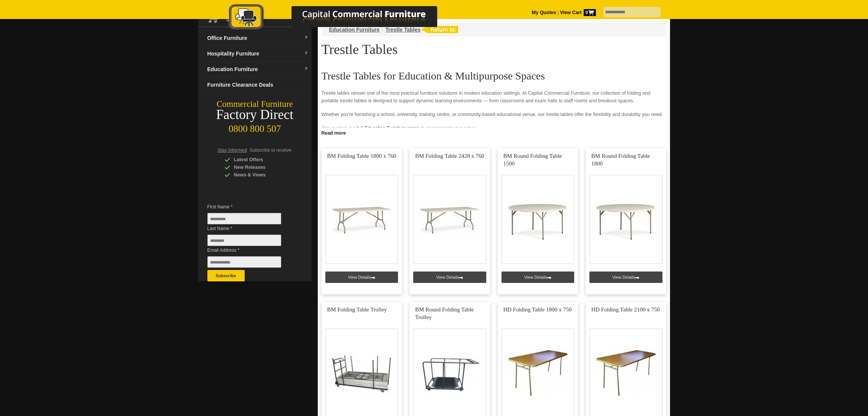  Describe the element at coordinates (226, 276) in the screenshot. I see `button: Subscribe` at that location.